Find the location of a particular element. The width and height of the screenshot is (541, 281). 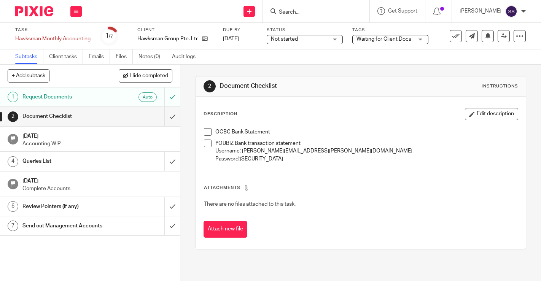

span: Attachments is located at coordinates (222, 187).